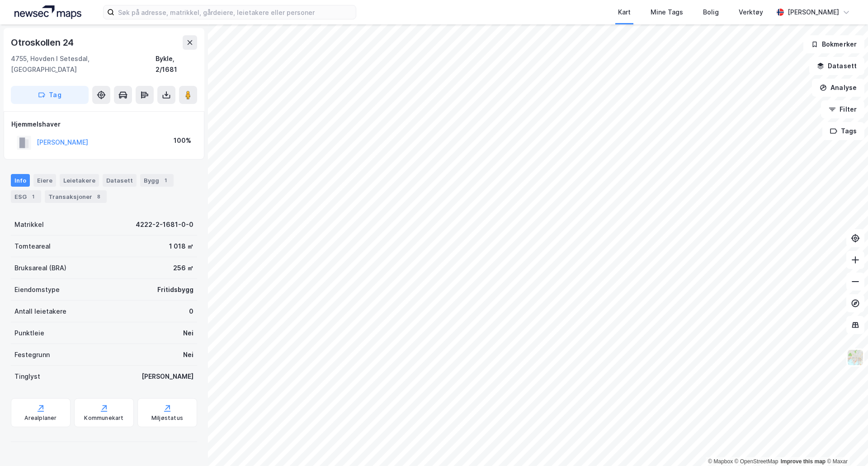 This screenshot has height=466, width=868. I want to click on div: Eiendomstype, so click(37, 290).